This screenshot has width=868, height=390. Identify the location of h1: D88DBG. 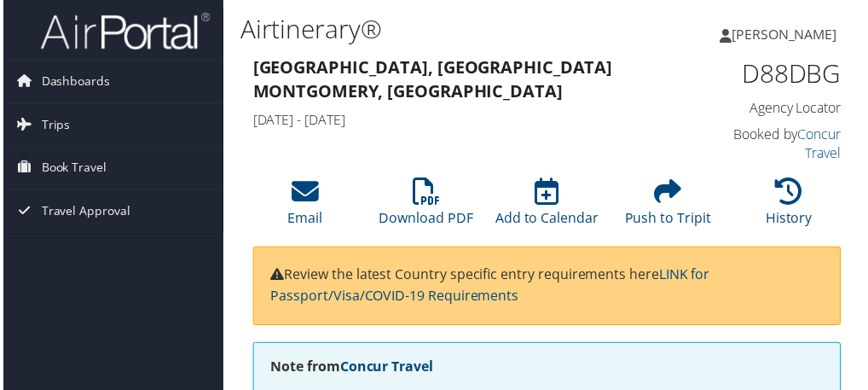
(780, 75).